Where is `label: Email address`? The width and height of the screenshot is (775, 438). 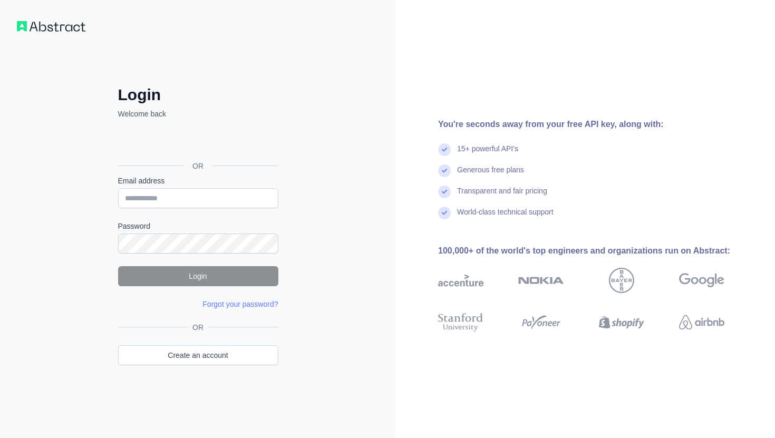
label: Email address is located at coordinates (198, 181).